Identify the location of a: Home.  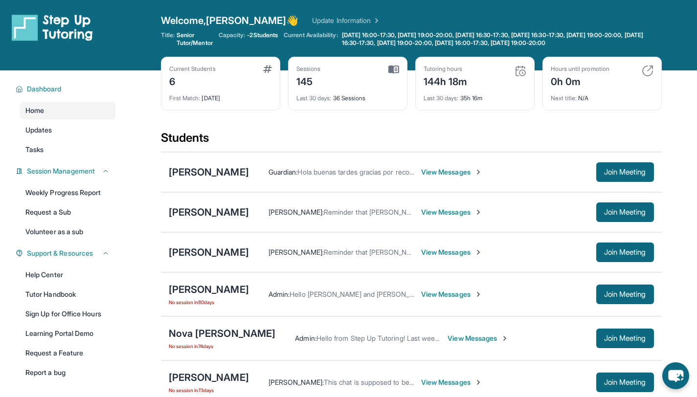
(68, 111).